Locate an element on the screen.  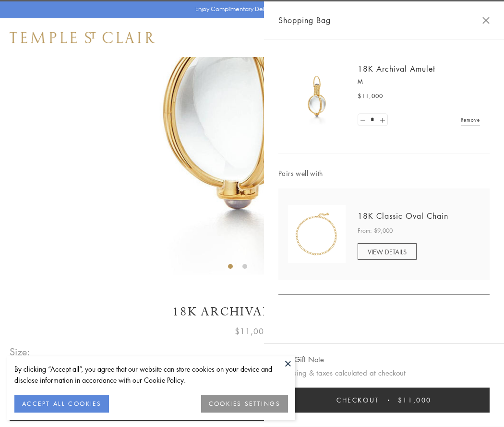
a: 18K Classic Oval Chain is located at coordinates (403, 216).